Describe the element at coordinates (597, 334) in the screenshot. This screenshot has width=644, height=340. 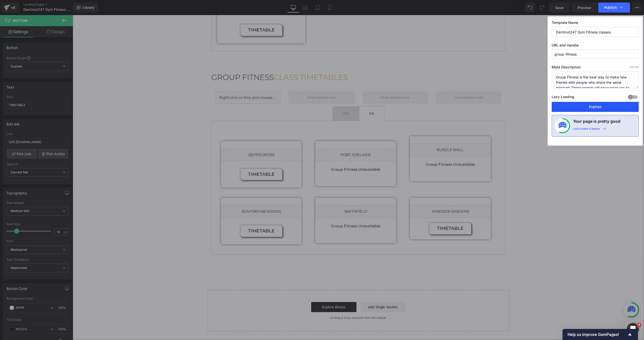
I see `span: Help us improve GemPages!` at that location.